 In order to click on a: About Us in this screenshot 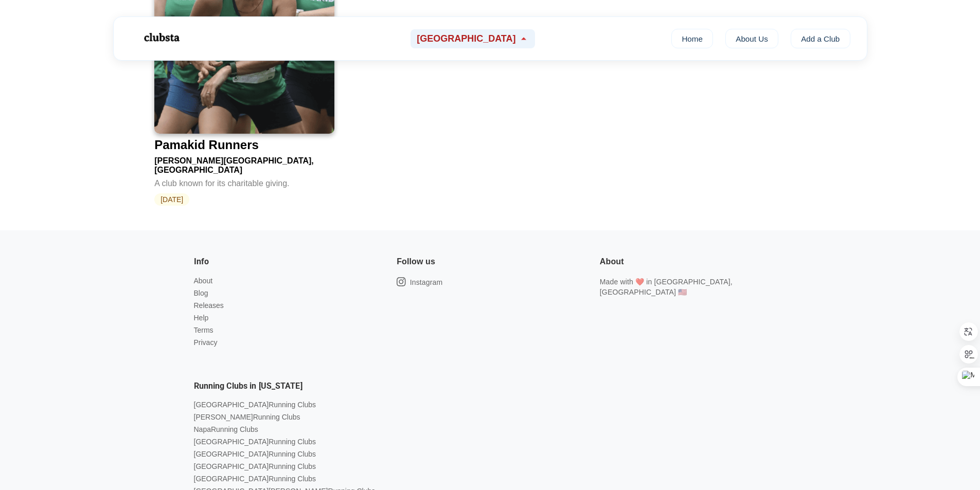, I will do `click(751, 39)`.